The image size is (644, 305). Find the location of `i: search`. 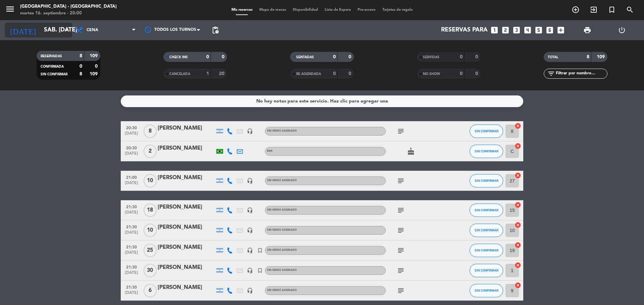

i: search is located at coordinates (630, 10).